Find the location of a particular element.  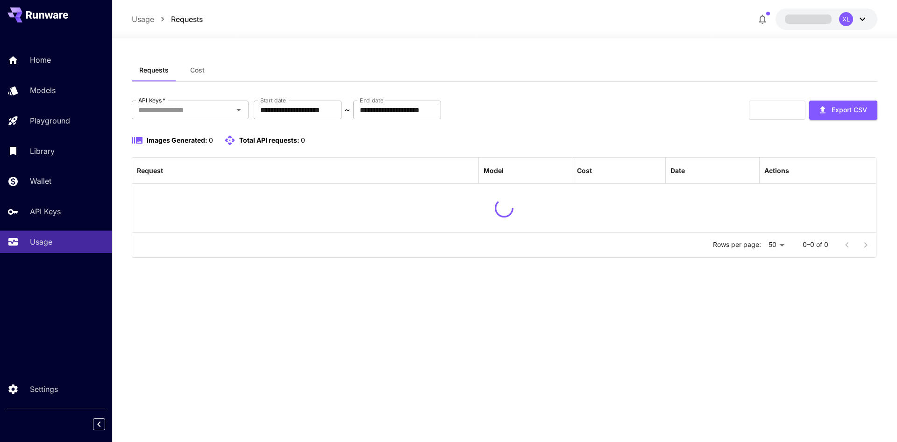

span: Images Generated: is located at coordinates (177, 140).